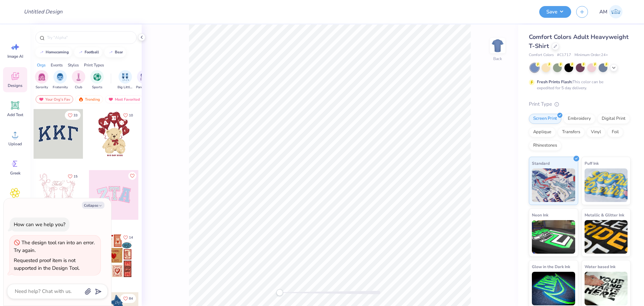 This screenshot has width=644, height=306. What do you see at coordinates (81, 99) in the screenshot?
I see `img: trending.gif` at bounding box center [81, 99].